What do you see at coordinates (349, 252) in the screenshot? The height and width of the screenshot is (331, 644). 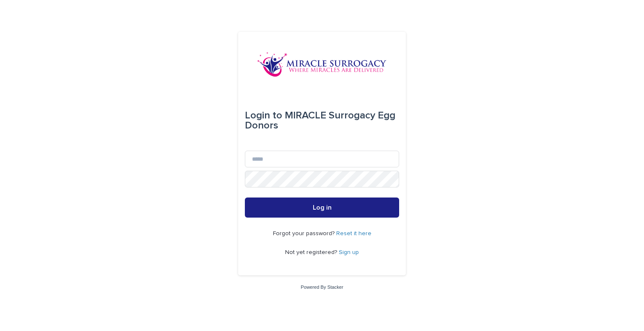 I see `a: Sign up` at bounding box center [349, 252].